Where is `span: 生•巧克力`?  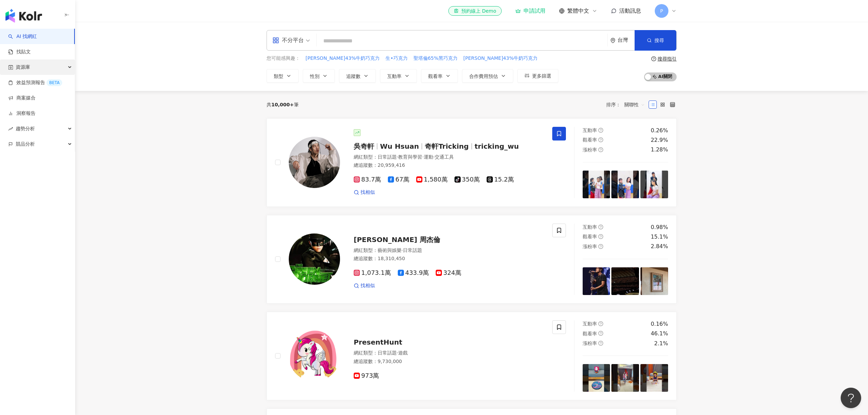 span: 生•巧克力 is located at coordinates (396, 58).